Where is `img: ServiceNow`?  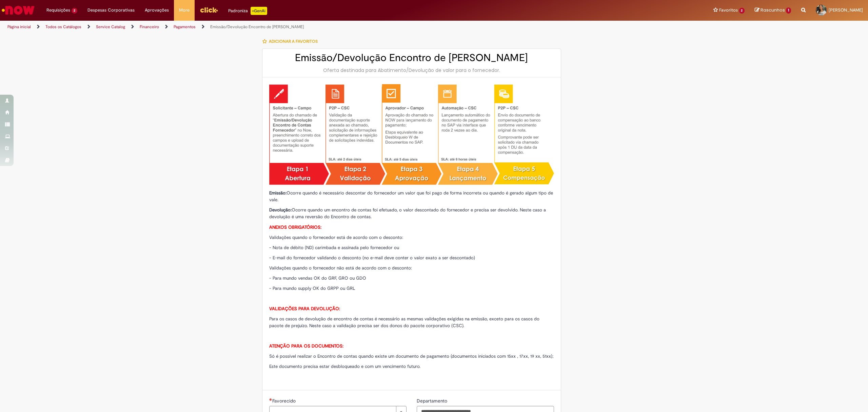
img: ServiceNow is located at coordinates (18, 10).